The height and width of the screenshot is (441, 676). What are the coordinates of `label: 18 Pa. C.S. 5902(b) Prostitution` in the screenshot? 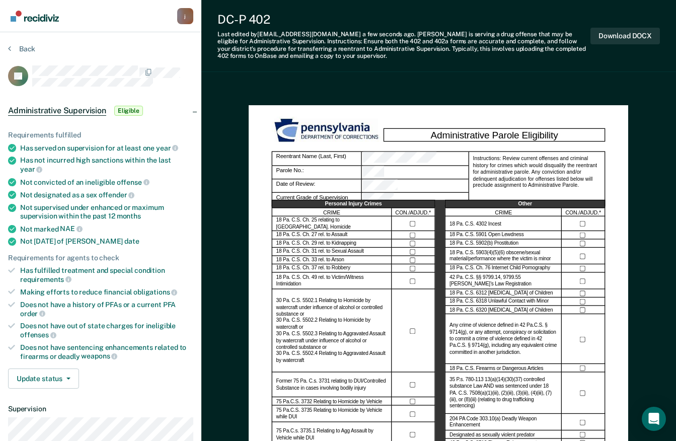 It's located at (483, 243).